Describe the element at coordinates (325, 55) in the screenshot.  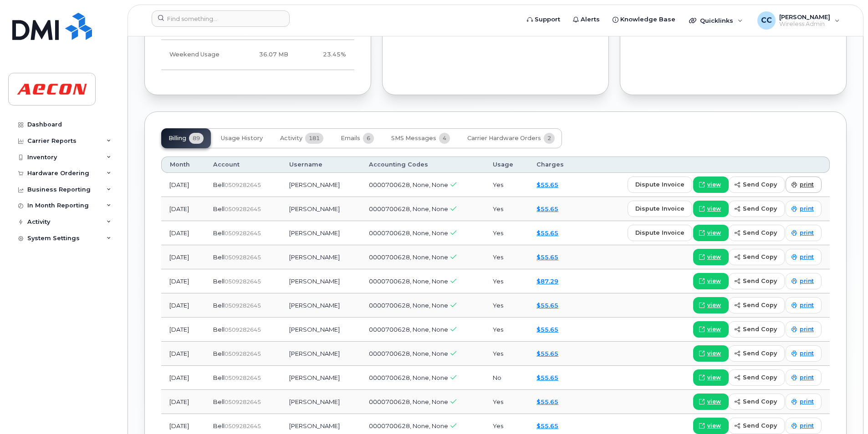
I see `td: 23.45%` at that location.